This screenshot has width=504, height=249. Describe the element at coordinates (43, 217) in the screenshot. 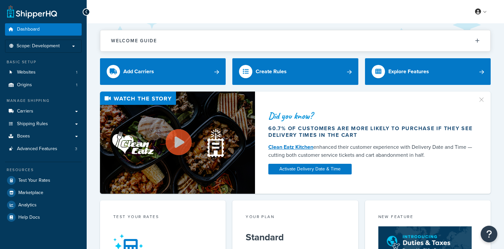

I see `li: Help Docs` at that location.